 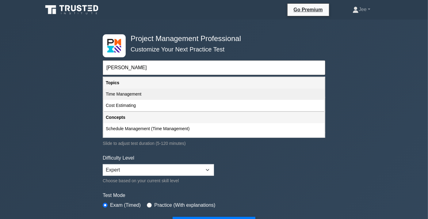 I want to click on label: Test Mode, so click(x=214, y=196).